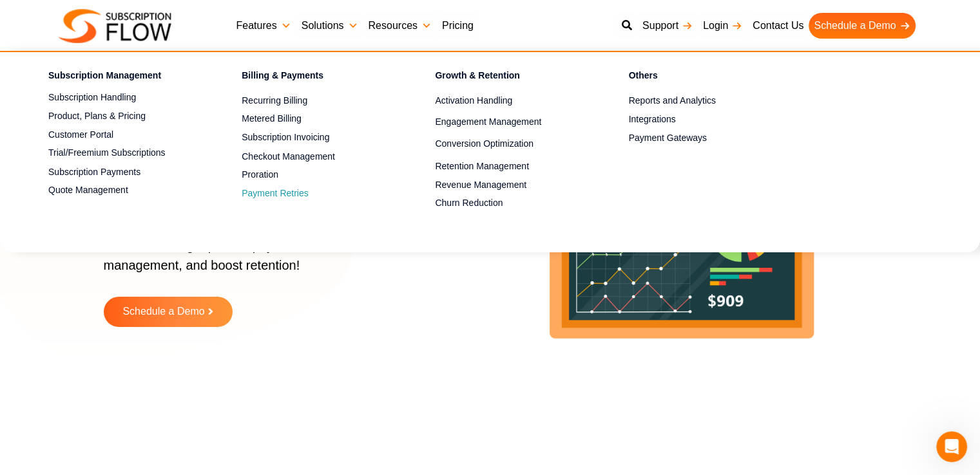 The height and width of the screenshot is (475, 980). Describe the element at coordinates (667, 26) in the screenshot. I see `a: Support` at that location.